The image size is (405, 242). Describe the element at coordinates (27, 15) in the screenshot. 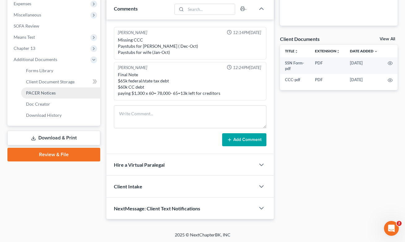

I see `span: Miscellaneous` at that location.